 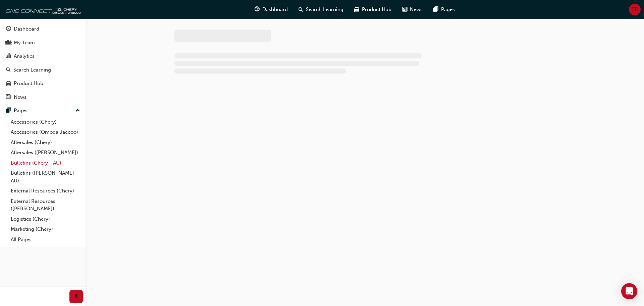 I want to click on div: News, so click(x=20, y=97).